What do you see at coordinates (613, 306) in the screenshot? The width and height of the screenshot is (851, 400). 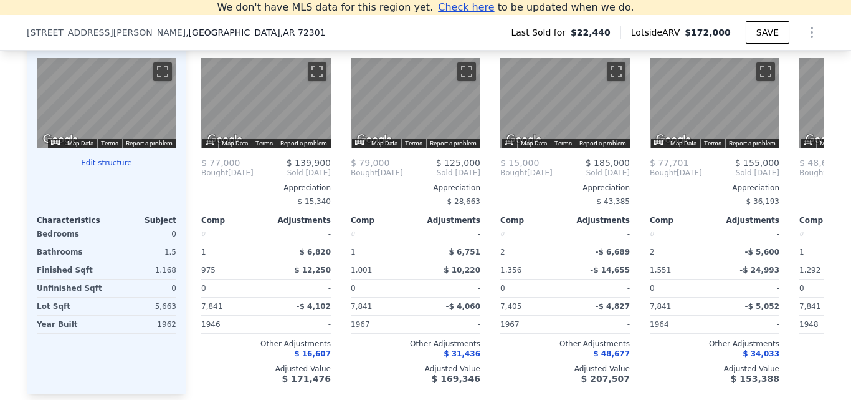 I see `span: -$ 4,827` at bounding box center [613, 306].